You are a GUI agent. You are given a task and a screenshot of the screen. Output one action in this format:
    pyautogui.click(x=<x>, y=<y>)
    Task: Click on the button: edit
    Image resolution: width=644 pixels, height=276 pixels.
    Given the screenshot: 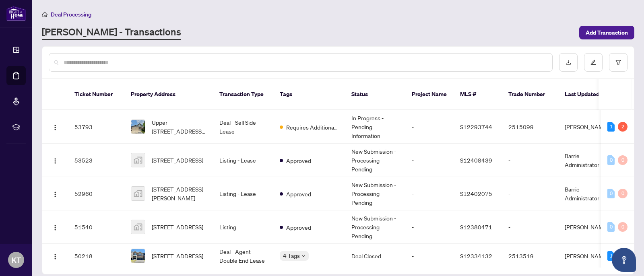 What is the action you would take?
    pyautogui.click(x=593, y=62)
    